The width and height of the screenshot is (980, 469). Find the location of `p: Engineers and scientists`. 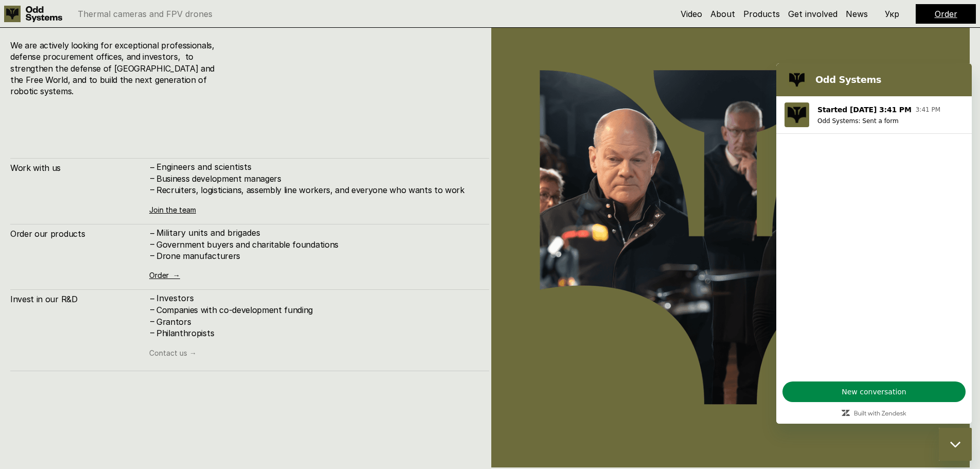

p: Engineers and scientists is located at coordinates (317, 167).